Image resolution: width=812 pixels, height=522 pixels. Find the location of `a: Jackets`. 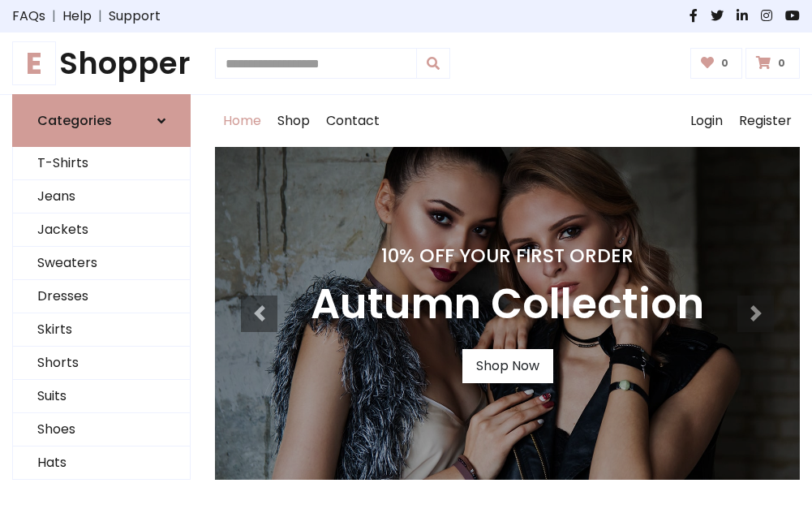

a: Jackets is located at coordinates (102, 230).